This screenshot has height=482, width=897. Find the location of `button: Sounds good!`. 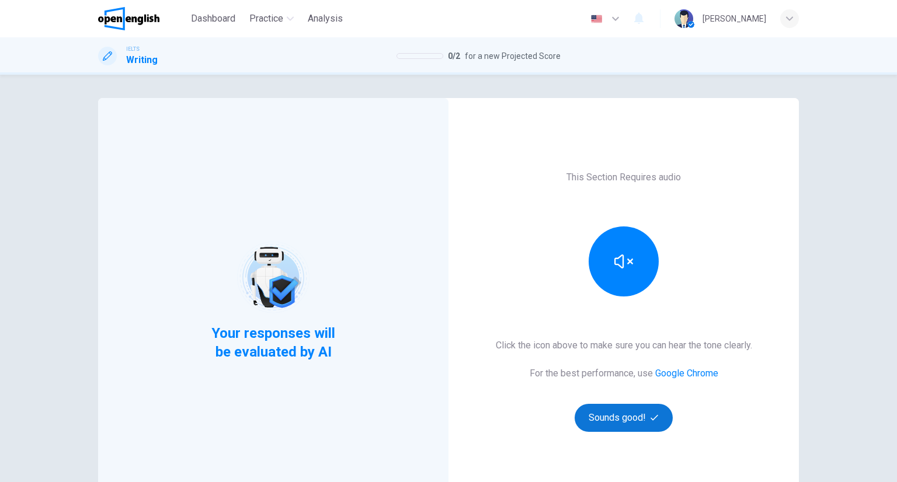

button: Sounds good! is located at coordinates (624, 418).